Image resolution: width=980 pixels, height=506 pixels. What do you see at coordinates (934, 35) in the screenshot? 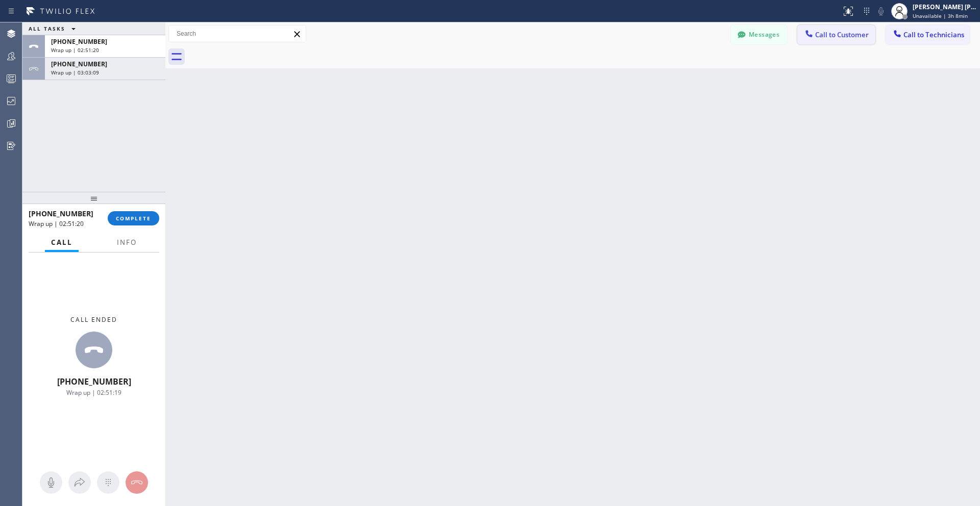
I see `span: Call to Technicians` at bounding box center [934, 35].